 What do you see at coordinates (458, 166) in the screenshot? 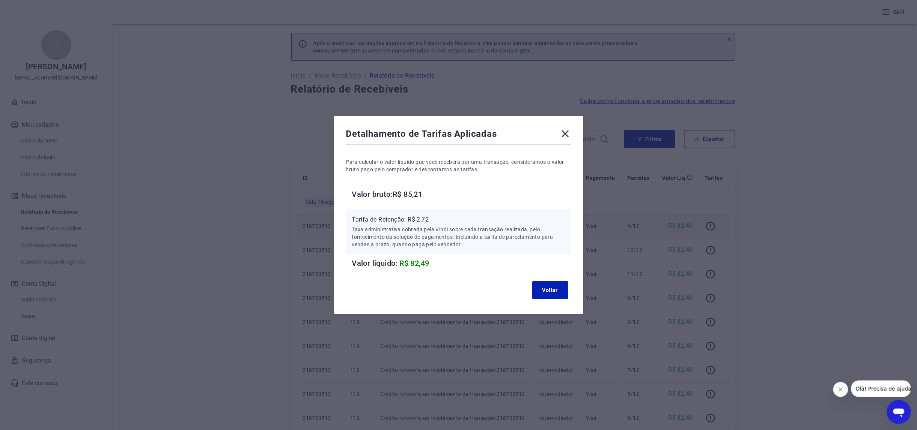
I see `p: Para calcular o valor líquido que você receberá por uma transação, consideramos o valor bruto pag...` at bounding box center [458, 166].